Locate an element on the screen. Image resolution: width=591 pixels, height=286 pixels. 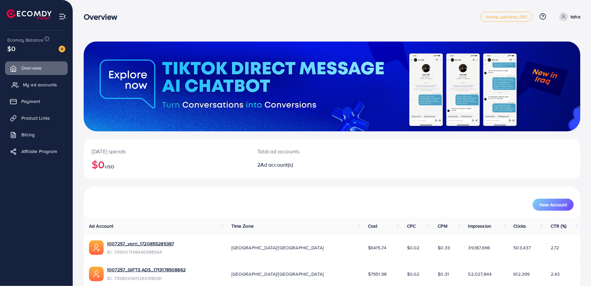
span: Billing is located at coordinates (28, 135).